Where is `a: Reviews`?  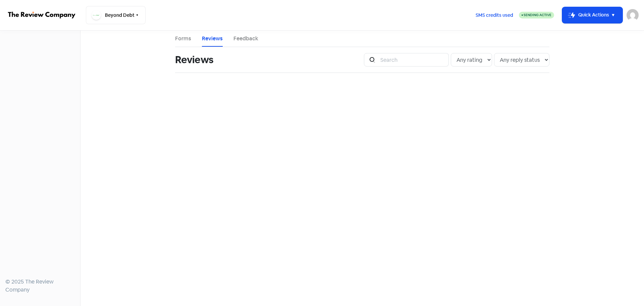
a: Reviews is located at coordinates (213, 39).